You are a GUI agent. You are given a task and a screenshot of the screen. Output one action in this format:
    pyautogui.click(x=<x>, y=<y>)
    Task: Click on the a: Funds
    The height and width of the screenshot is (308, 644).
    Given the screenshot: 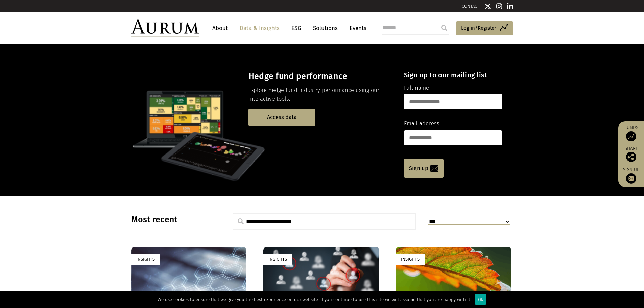 What is the action you would take?
    pyautogui.click(x=631, y=133)
    